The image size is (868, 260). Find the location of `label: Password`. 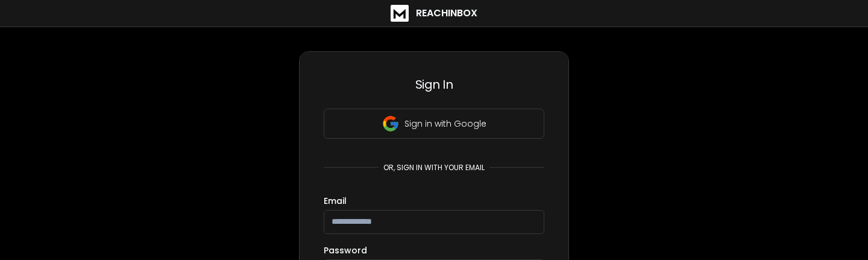

label: Password is located at coordinates (345, 250).